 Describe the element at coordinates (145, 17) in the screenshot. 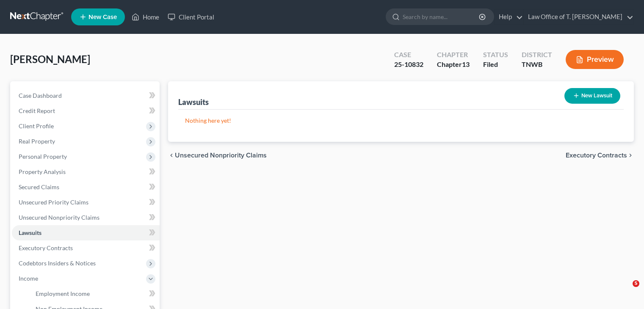

I see `a: Home` at that location.